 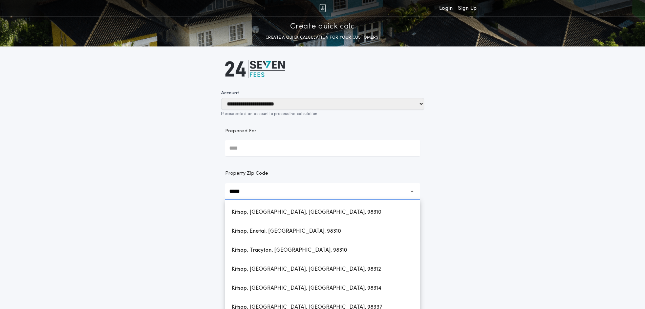 I want to click on label: Property Zip Code, so click(x=247, y=173).